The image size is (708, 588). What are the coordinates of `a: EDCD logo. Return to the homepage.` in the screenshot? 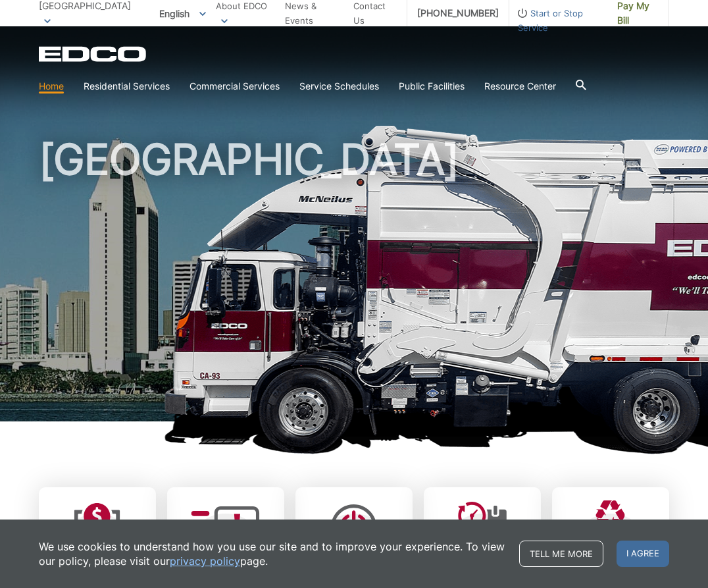 It's located at (94, 54).